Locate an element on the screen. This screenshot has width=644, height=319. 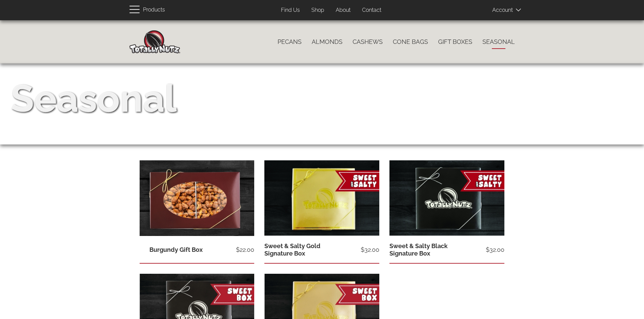
a: Cone Bags is located at coordinates (410, 42).